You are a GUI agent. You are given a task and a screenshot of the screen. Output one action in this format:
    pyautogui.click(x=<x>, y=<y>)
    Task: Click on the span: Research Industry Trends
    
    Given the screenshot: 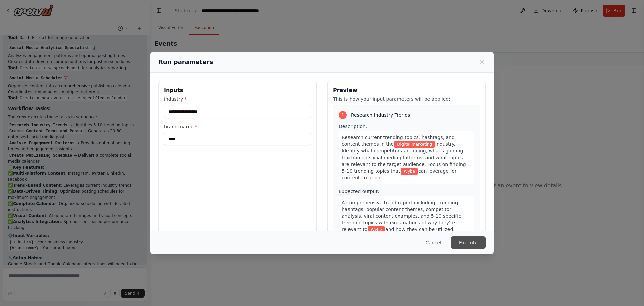 What is the action you would take?
    pyautogui.click(x=381, y=115)
    